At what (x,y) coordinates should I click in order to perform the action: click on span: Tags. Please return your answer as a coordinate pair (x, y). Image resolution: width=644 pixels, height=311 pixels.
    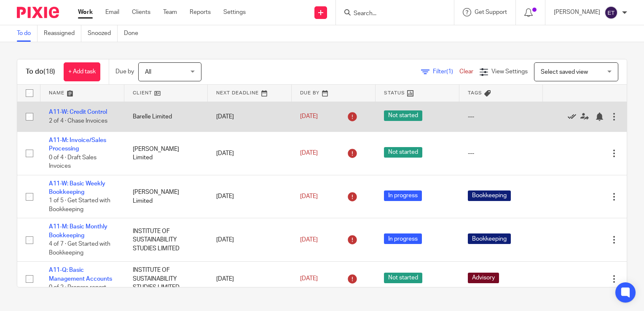
    Looking at the image, I should click on (475, 92).